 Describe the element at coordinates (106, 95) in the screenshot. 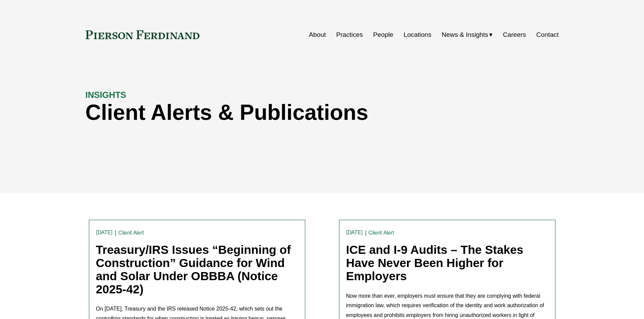

I see `strong: INSIGHTS` at that location.